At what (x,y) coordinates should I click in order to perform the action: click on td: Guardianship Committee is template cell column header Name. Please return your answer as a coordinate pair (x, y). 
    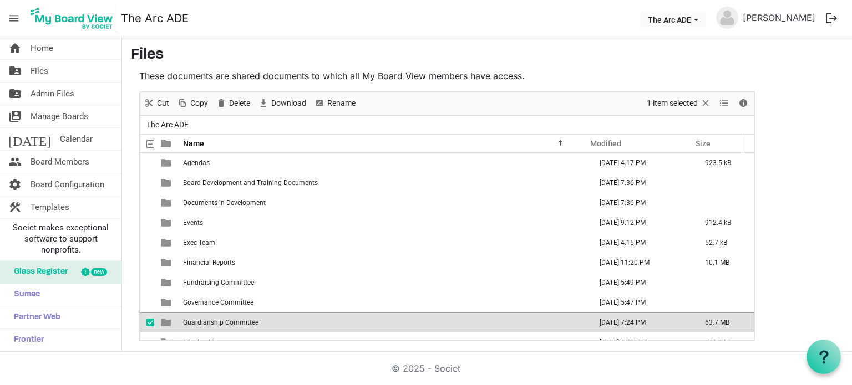
    Looking at the image, I should click on (384, 323).